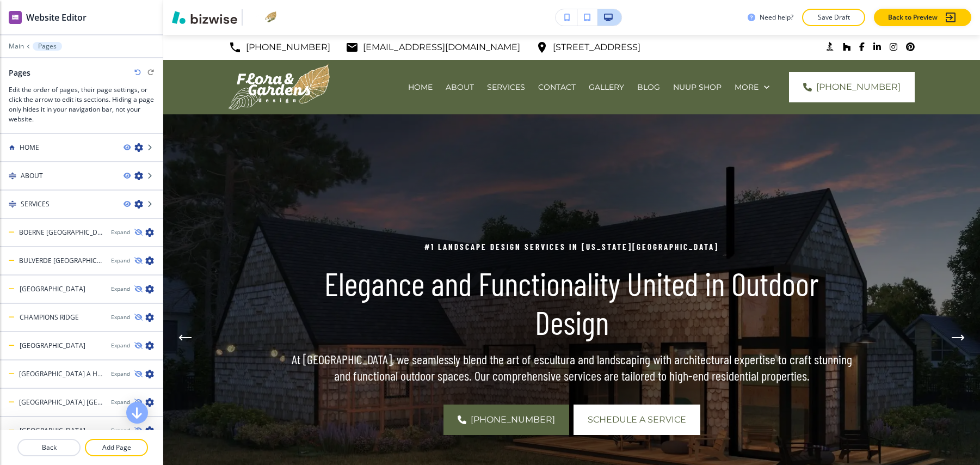 The height and width of the screenshot is (465, 980). What do you see at coordinates (912, 18) in the screenshot?
I see `p: Back to Preview` at bounding box center [912, 18].